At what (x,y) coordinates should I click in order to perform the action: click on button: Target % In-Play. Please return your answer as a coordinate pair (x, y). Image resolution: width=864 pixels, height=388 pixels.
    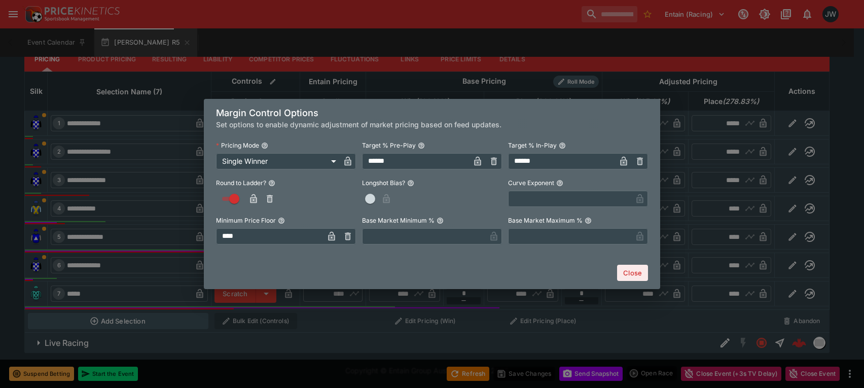
    Looking at the image, I should click on (562, 146).